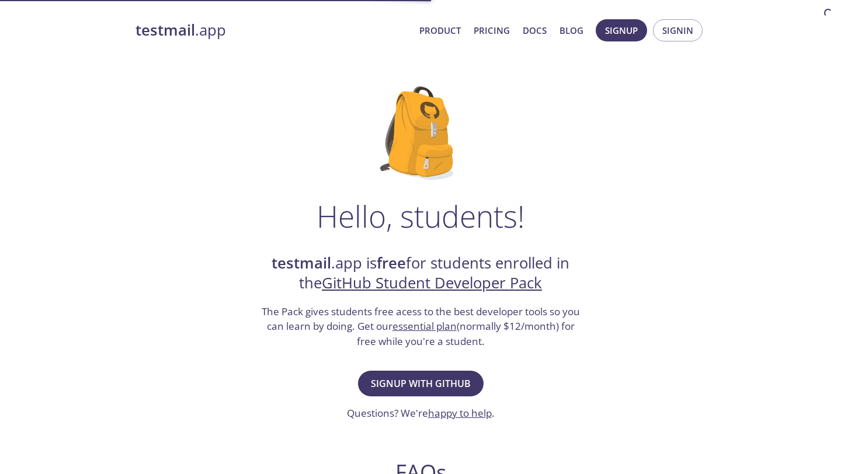 This screenshot has width=841, height=474. Describe the element at coordinates (460, 413) in the screenshot. I see `a: happy to help` at that location.